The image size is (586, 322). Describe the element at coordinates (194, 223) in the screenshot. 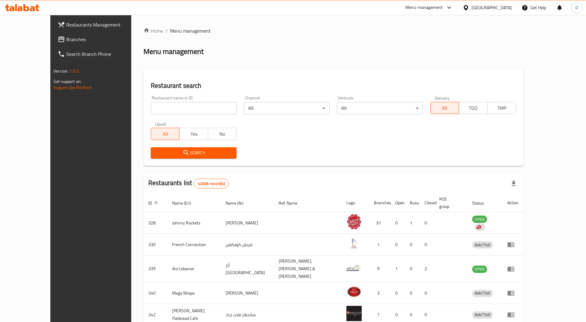

I see `td: Johnny Rockets` at that location.